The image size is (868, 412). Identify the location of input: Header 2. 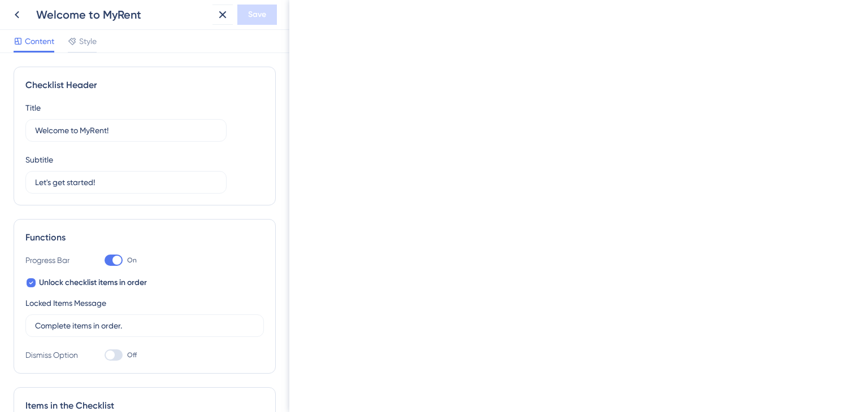
(126, 182).